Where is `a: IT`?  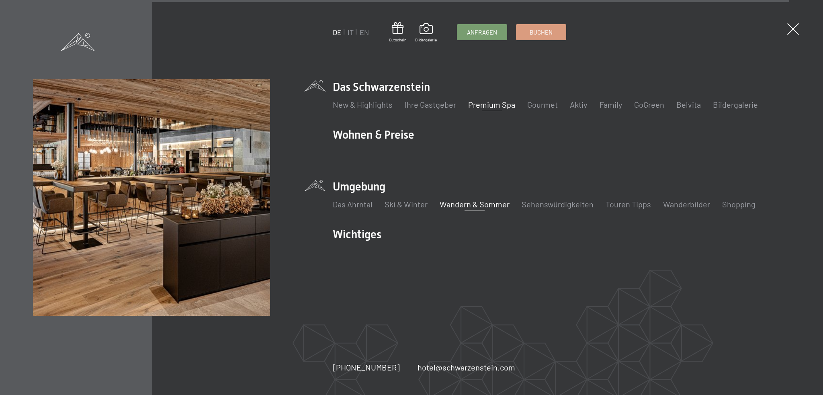 a: IT is located at coordinates (350, 32).